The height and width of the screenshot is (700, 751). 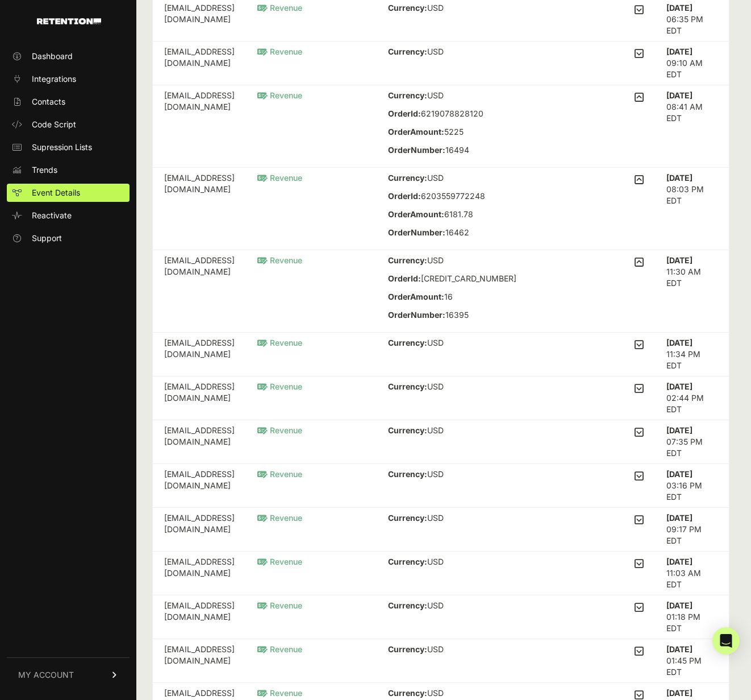 I want to click on a: Event Details, so click(x=68, y=192).